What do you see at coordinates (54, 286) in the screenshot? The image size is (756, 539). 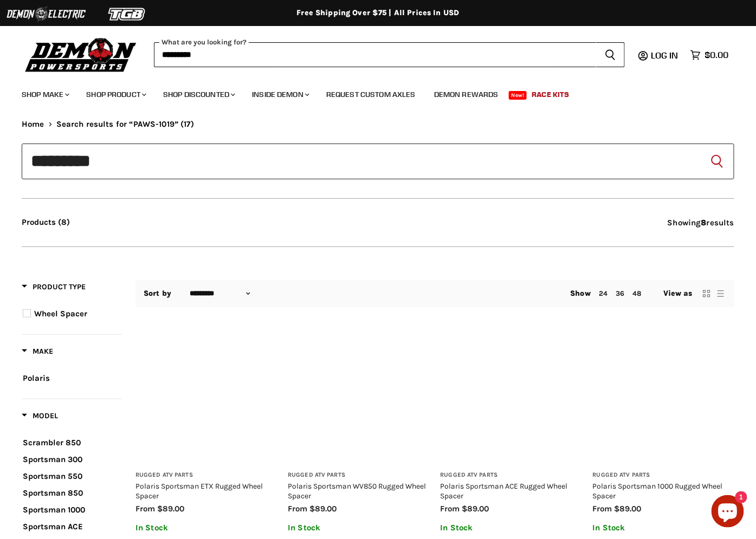 I see `span: Product Type` at bounding box center [54, 286].